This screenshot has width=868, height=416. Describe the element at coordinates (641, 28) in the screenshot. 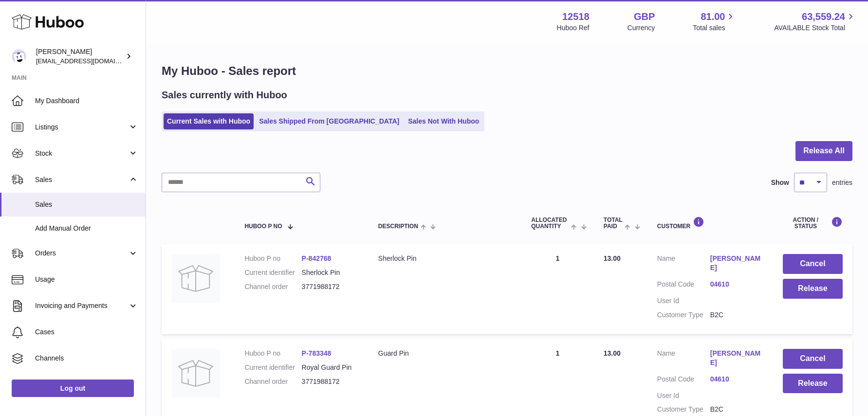

I see `div: Currency` at that location.